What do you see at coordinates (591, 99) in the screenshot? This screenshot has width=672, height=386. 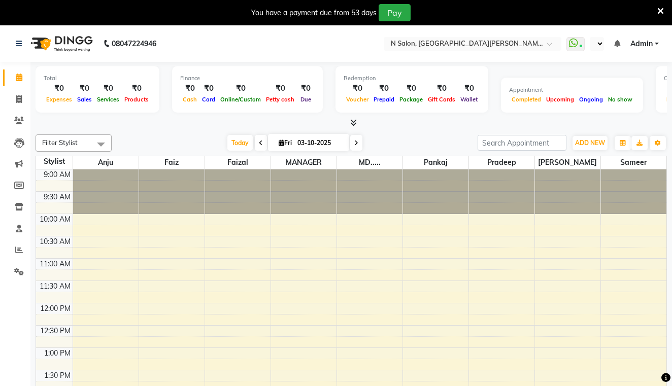 I see `span: Ongoing` at bounding box center [591, 99].